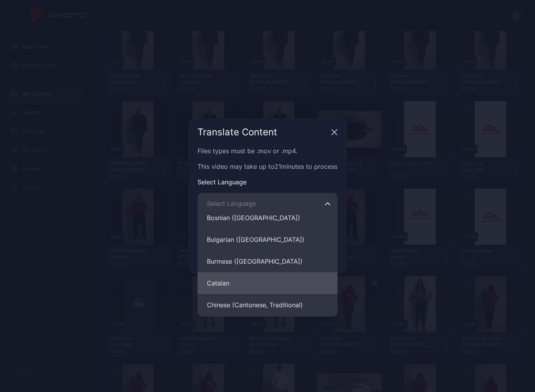 The width and height of the screenshot is (535, 392). I want to click on span: Select Language, so click(231, 203).